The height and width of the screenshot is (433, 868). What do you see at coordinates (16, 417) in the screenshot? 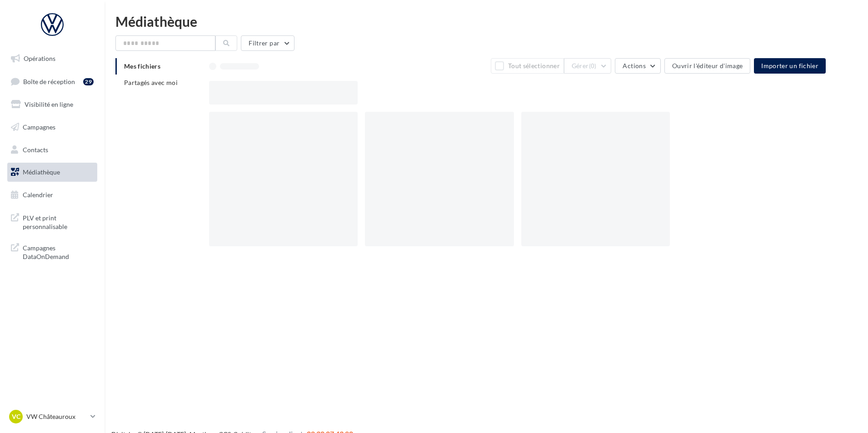
I see `span: VC` at bounding box center [16, 417].